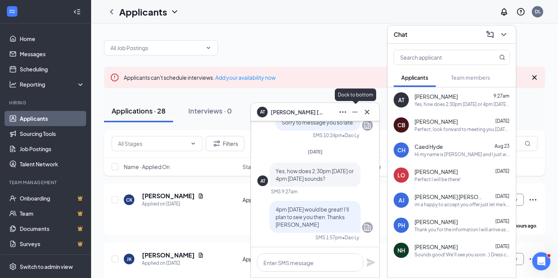  Describe the element at coordinates (521, 12) in the screenshot. I see `svg: QuestionInfo` at that location.